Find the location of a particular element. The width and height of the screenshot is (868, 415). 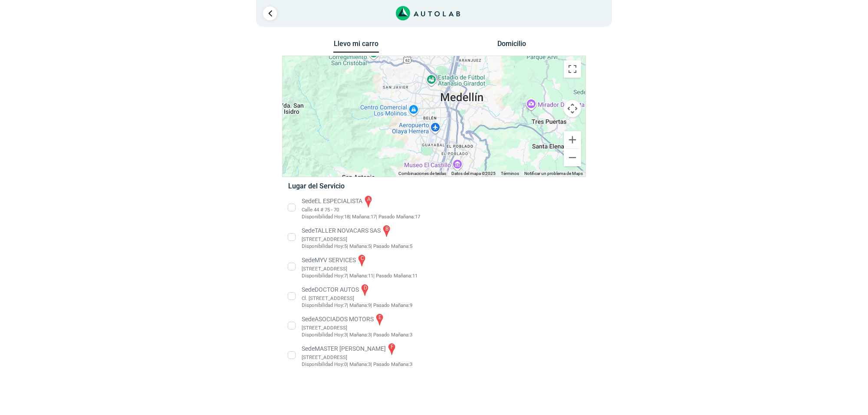

img: Google is located at coordinates (299, 171).